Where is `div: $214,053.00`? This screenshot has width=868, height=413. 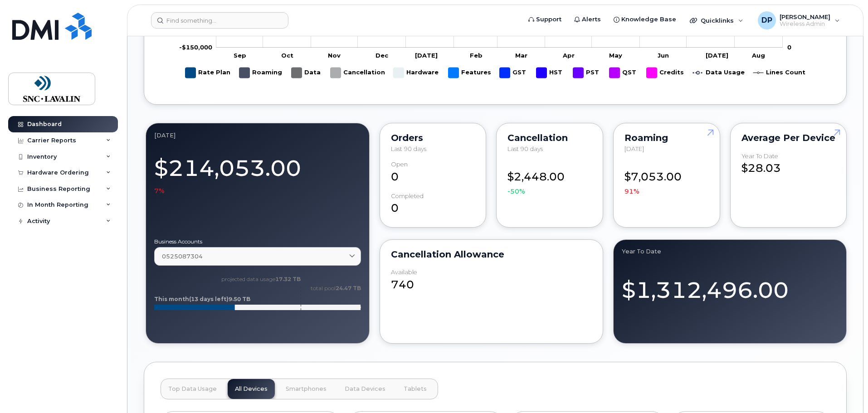 div: $214,053.00 is located at coordinates (257, 173).